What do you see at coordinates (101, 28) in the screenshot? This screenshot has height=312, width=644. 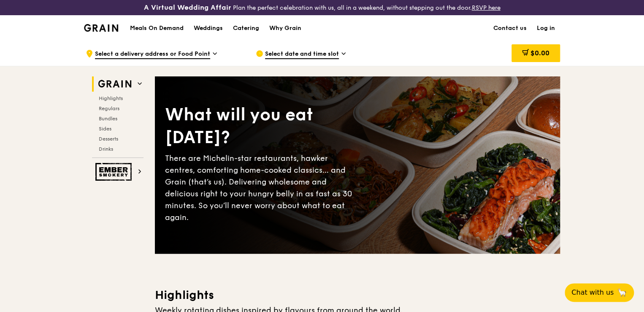 I see `a: GrainGrain` at bounding box center [101, 28].